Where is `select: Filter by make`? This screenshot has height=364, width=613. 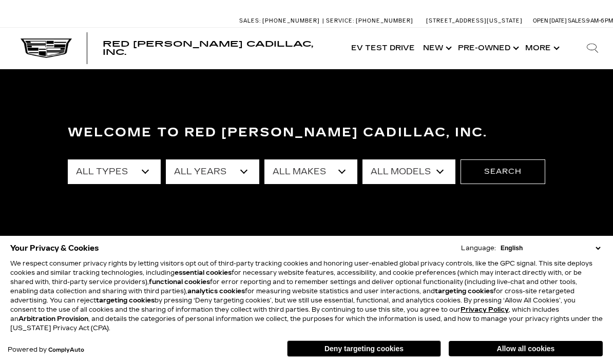 select: Filter by make is located at coordinates (311, 172).